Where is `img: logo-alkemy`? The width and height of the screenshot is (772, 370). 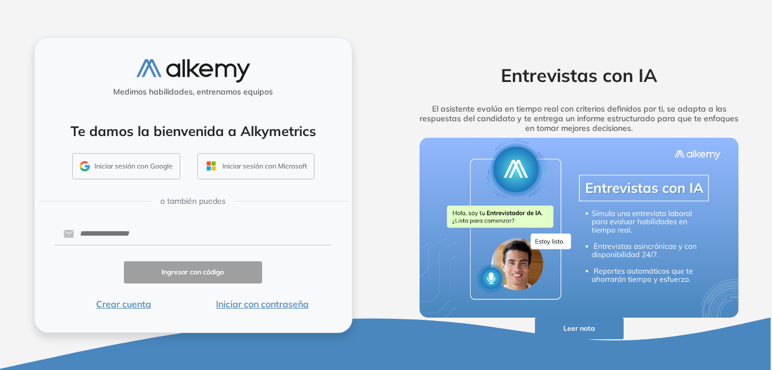 img: logo-alkemy is located at coordinates (193, 71).